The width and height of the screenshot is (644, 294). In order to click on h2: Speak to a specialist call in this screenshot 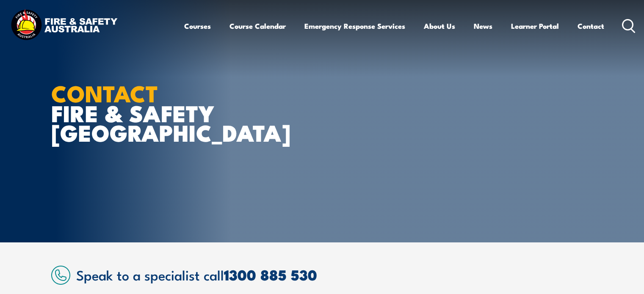, I will do `click(334, 275)`.